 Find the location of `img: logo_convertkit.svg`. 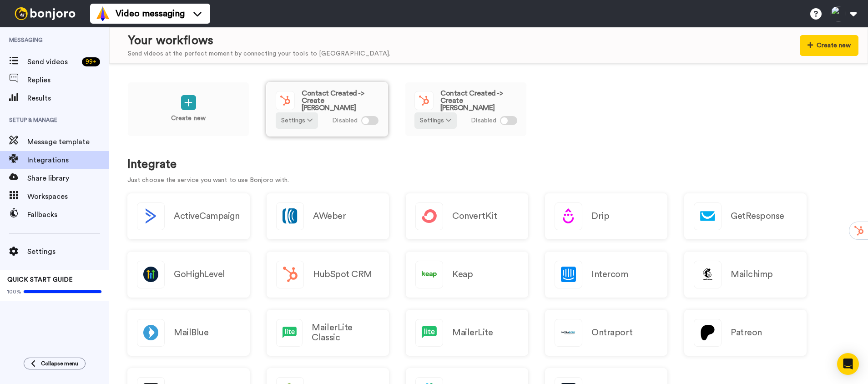

img: logo_convertkit.svg is located at coordinates (429, 216).